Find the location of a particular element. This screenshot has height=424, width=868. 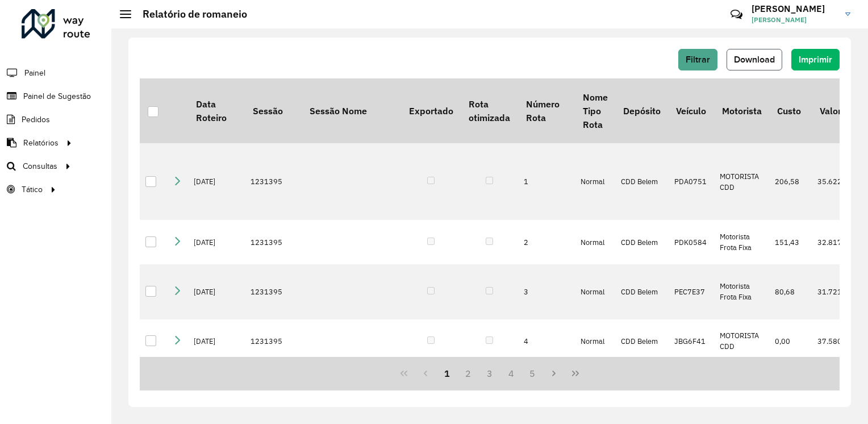

span: Painel is located at coordinates (34, 73).